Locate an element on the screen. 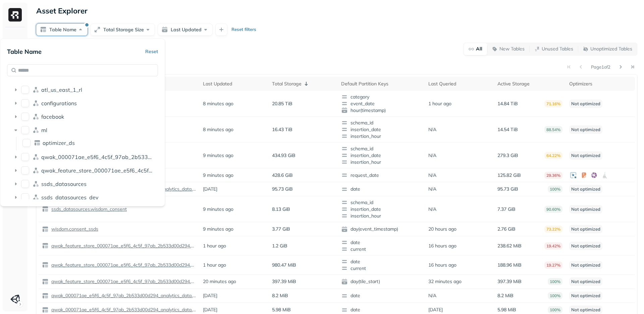 The image size is (644, 314). span: ssds_datasources_dev is located at coordinates (70, 197).